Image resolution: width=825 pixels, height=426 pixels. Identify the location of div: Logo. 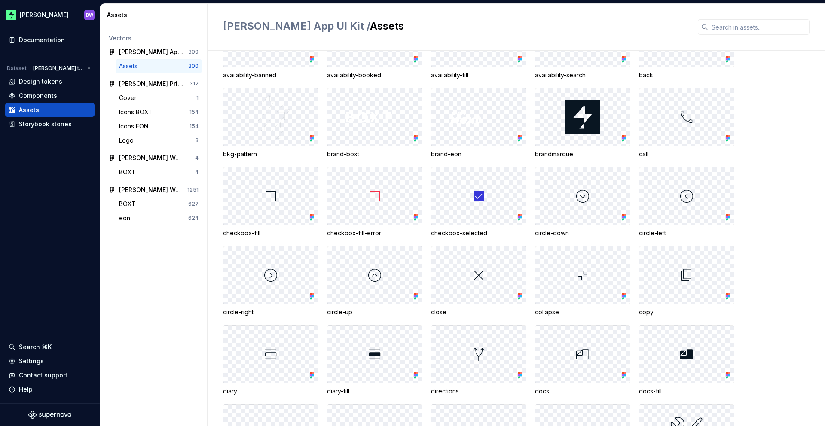
(128, 140).